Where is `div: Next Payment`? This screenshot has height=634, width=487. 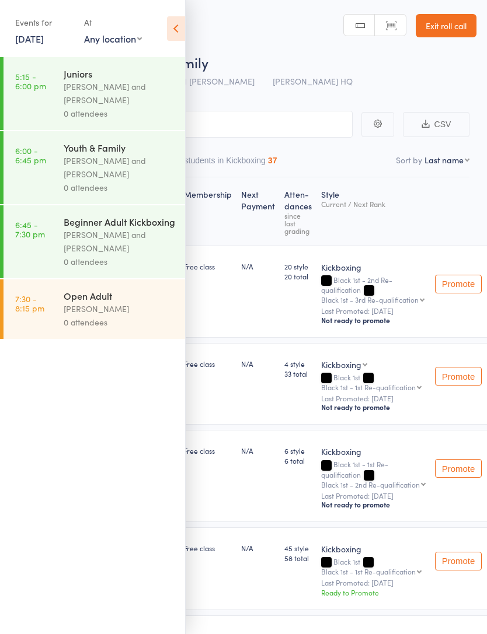
div: Next Payment is located at coordinates (258, 211).